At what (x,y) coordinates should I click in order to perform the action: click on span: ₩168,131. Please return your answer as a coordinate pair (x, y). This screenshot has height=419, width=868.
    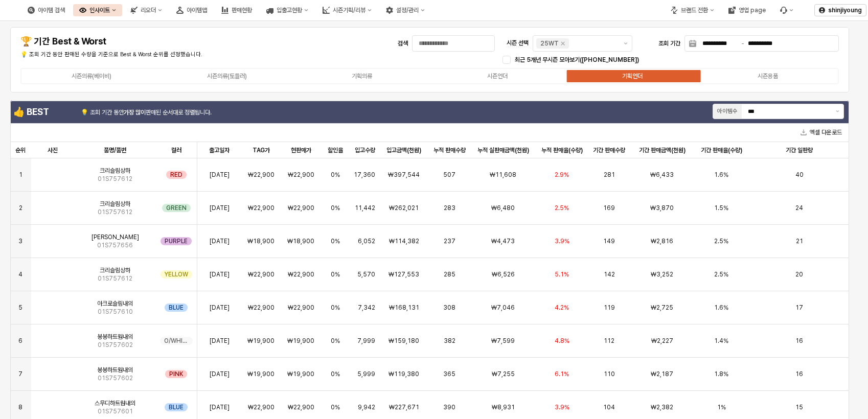
    Looking at the image, I should click on (404, 308).